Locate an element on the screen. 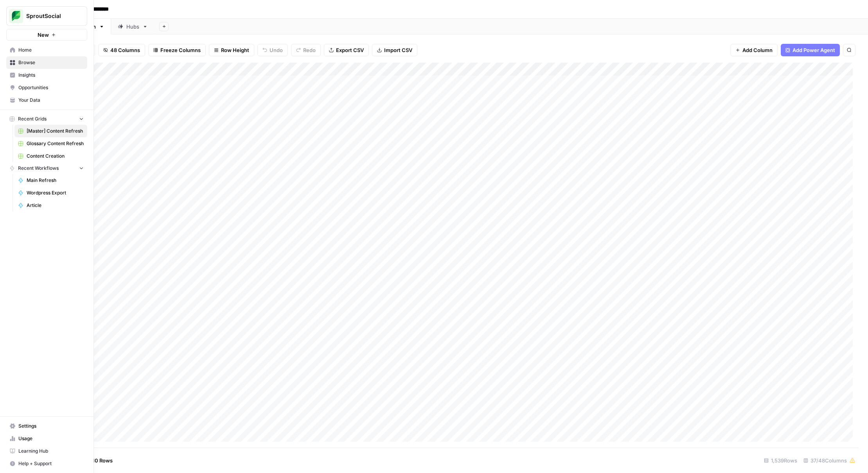  button: New is located at coordinates (47, 35).